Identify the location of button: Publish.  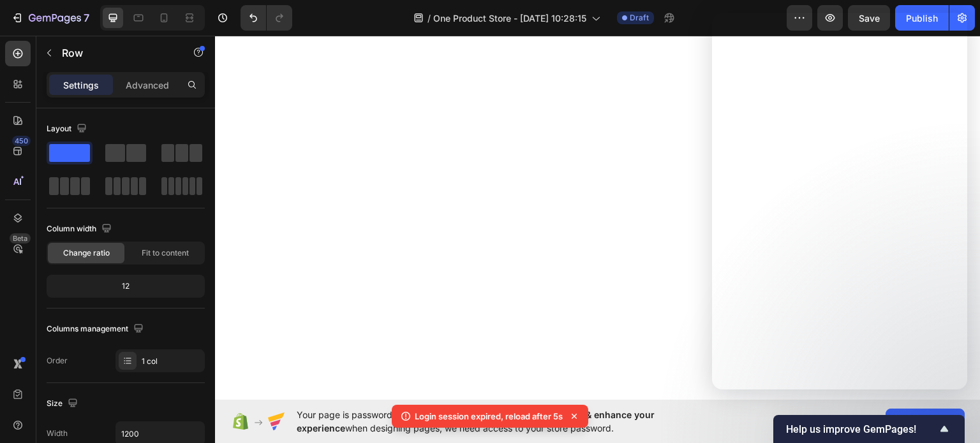
(922, 18).